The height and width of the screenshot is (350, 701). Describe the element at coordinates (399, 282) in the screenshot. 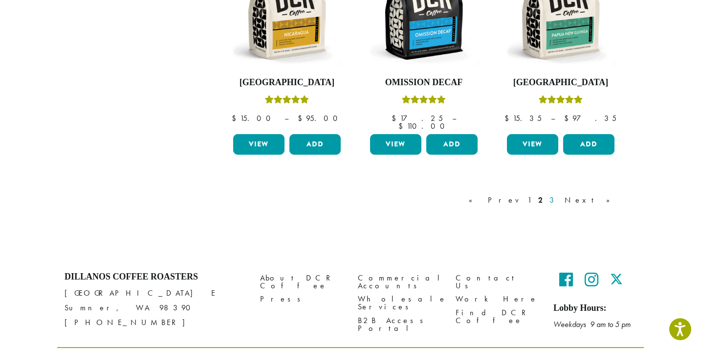

I see `a: Commercial Accounts` at that location.